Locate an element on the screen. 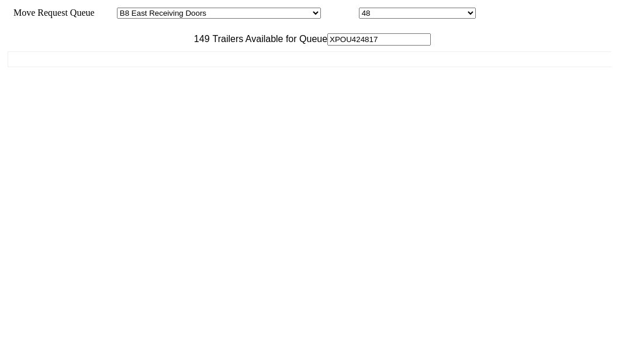  span: 149 is located at coordinates (199, 38).